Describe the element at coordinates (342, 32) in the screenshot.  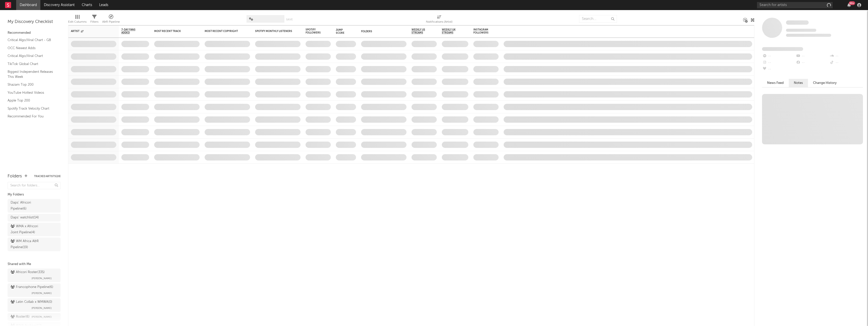
I see `div: Jump Score` at that location.